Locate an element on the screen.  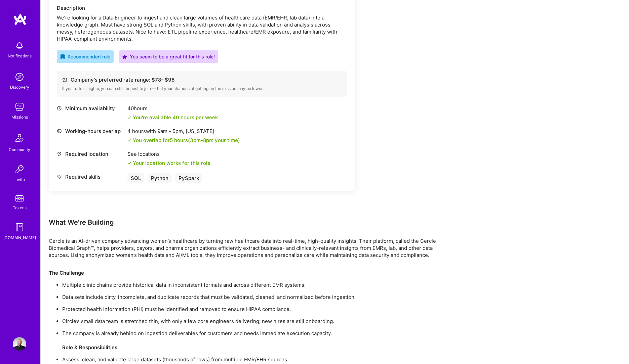
div: Discovery is located at coordinates (20, 87).